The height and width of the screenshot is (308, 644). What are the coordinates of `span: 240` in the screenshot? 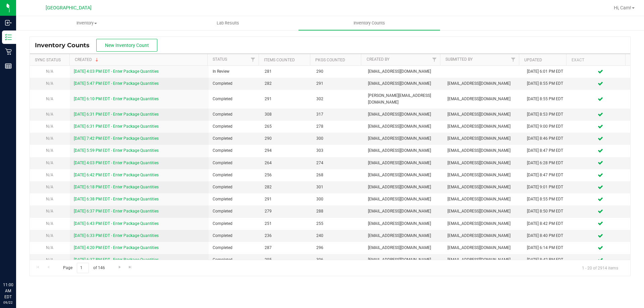 It's located at (338, 236).